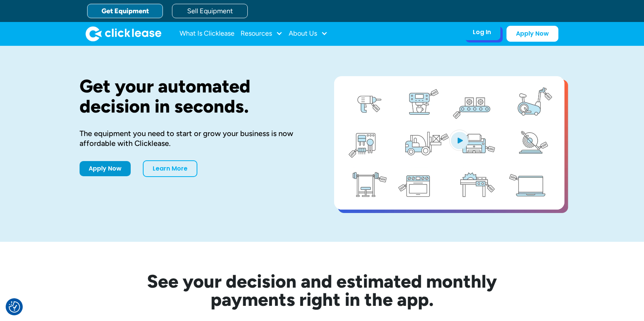  What do you see at coordinates (15, 306) in the screenshot?
I see `button: Consent Preferences` at bounding box center [15, 306].